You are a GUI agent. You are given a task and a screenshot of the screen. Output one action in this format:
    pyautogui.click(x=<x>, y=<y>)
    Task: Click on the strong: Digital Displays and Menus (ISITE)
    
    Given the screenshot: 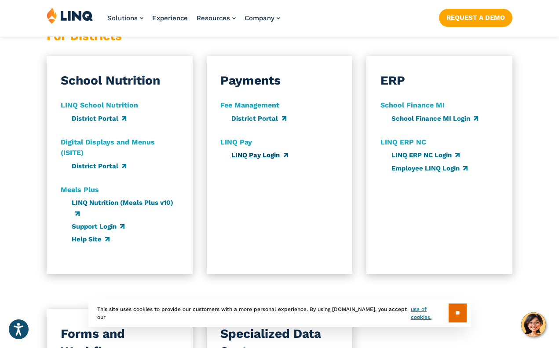 What is the action you would take?
    pyautogui.click(x=108, y=147)
    